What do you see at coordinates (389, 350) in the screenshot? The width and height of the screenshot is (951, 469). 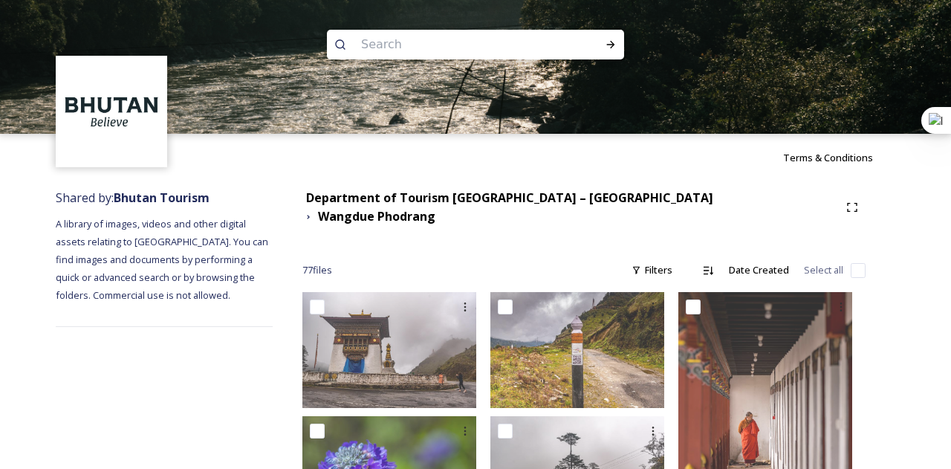 I see `img: 2022-10-01 16.17.30.jpg` at bounding box center [389, 350].